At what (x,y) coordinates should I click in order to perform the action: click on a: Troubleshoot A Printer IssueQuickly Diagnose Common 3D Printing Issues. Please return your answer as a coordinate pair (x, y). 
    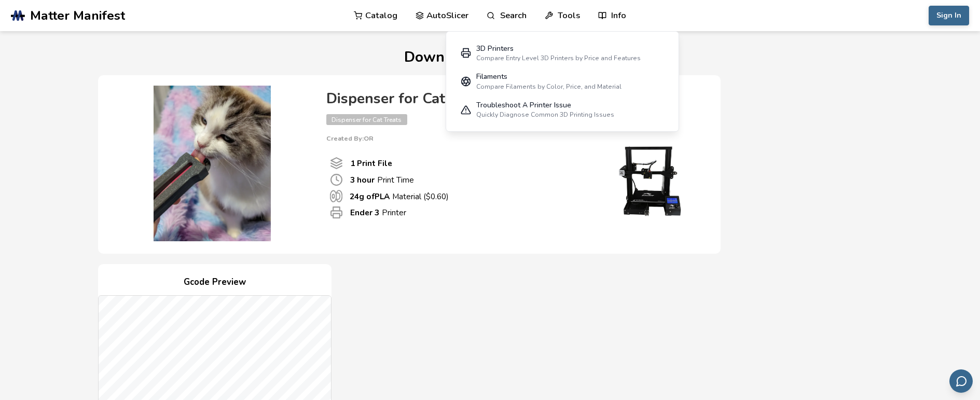
    Looking at the image, I should click on (563, 109).